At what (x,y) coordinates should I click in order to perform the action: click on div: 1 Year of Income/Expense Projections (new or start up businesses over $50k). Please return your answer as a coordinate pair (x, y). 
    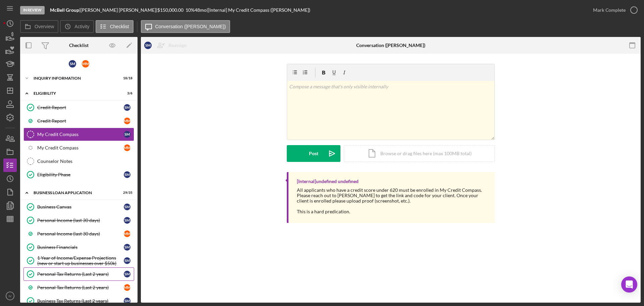
    Looking at the image, I should click on (81, 260).